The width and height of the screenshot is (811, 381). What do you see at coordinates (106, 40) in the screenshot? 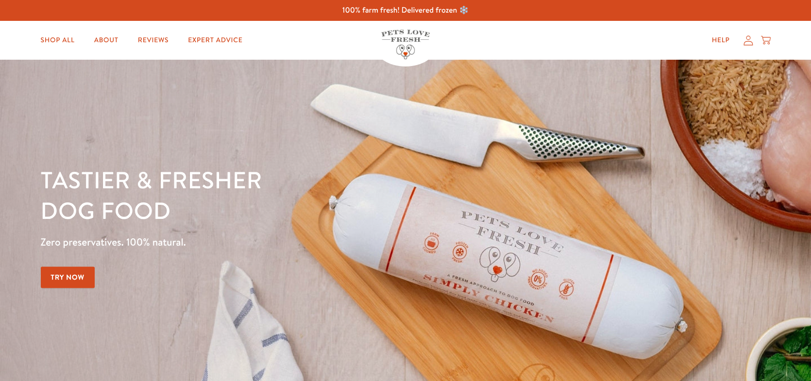
I see `a: About` at bounding box center [106, 40].